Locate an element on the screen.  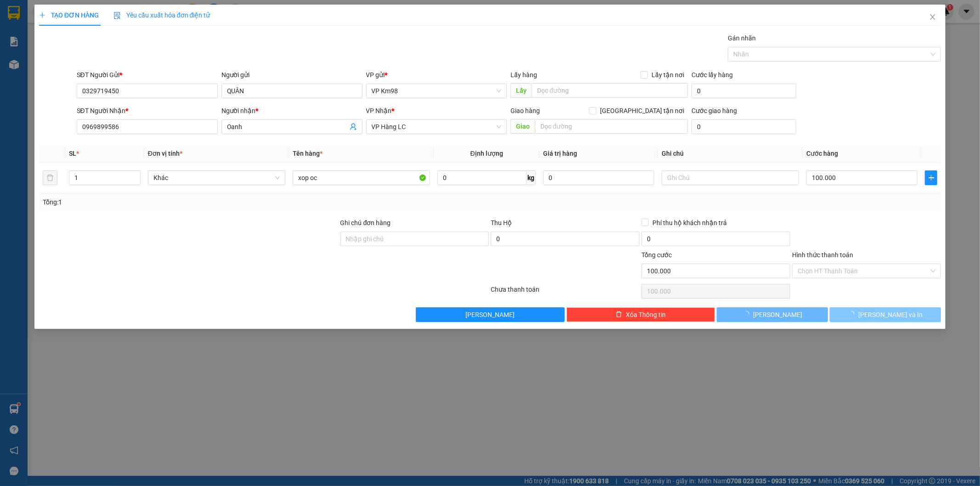
button: plus is located at coordinates (931, 178).